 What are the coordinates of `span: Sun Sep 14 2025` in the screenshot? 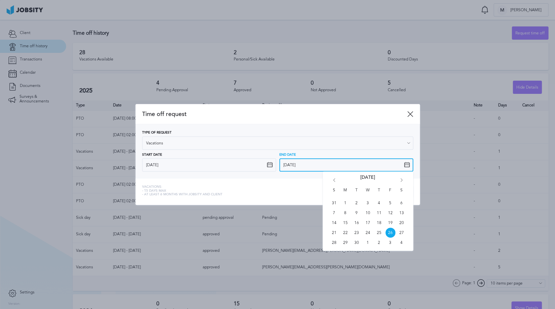 It's located at (334, 223).